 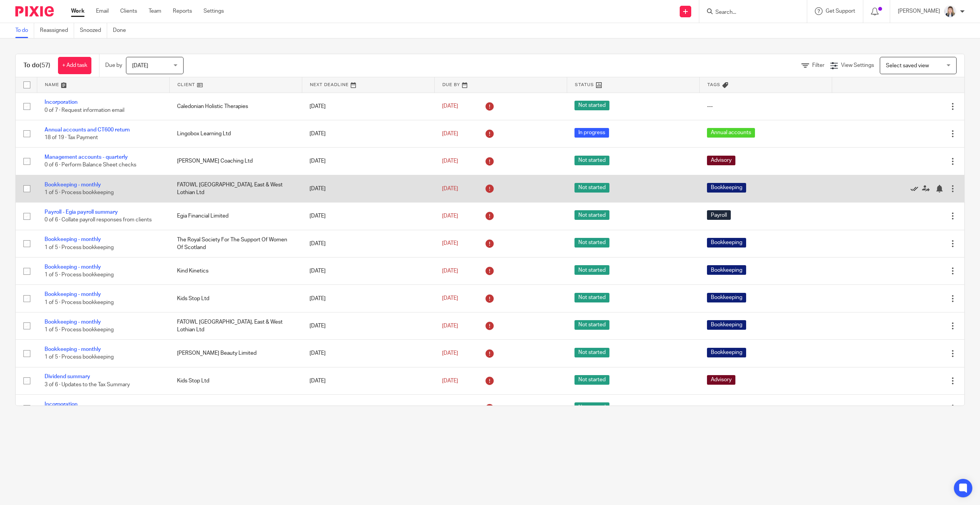 I want to click on span: 18 of 19 · Tax Payment, so click(x=71, y=137).